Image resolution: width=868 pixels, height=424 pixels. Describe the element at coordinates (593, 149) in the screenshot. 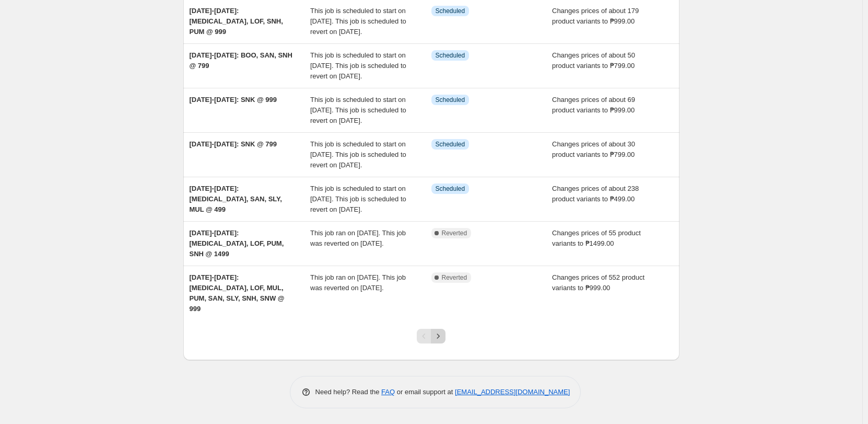

I see `span: Changes prices of about 30 product variants to ₱799.00` at that location.